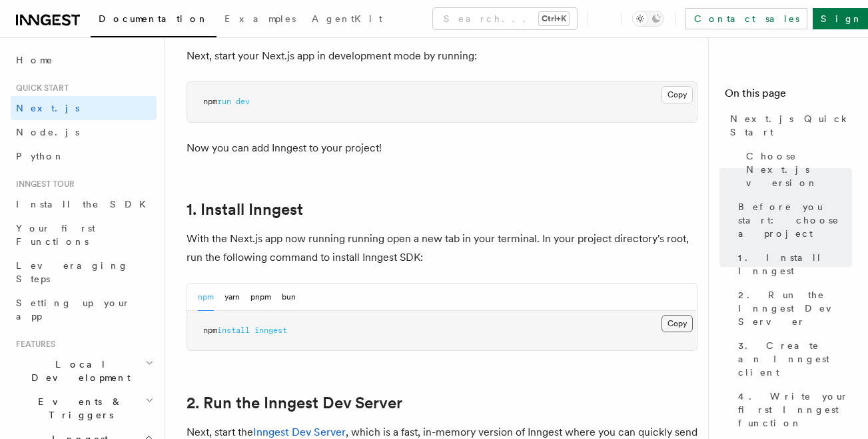  What do you see at coordinates (505, 19) in the screenshot?
I see `button: Search...Ctrl+K` at bounding box center [505, 19].